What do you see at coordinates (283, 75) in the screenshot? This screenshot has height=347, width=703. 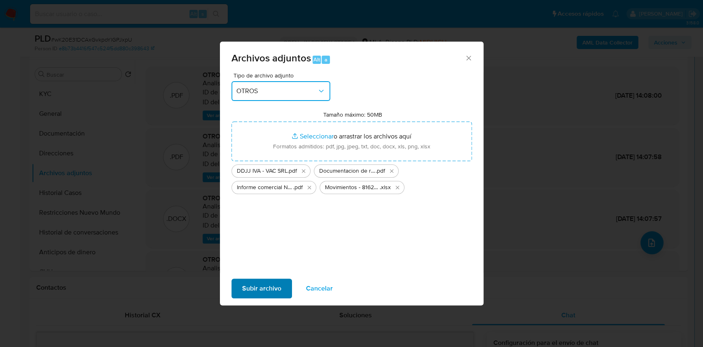 I see `span: Tipo de archivo adjunto` at bounding box center [283, 75].